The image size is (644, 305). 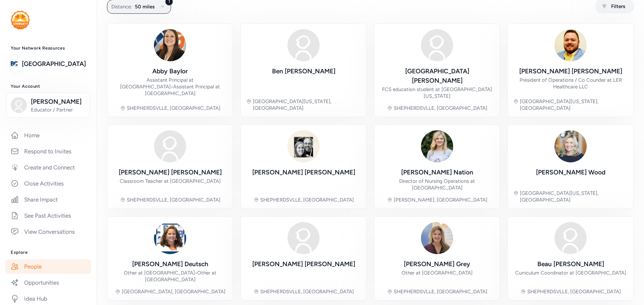 I want to click on a: Home, so click(x=48, y=135).